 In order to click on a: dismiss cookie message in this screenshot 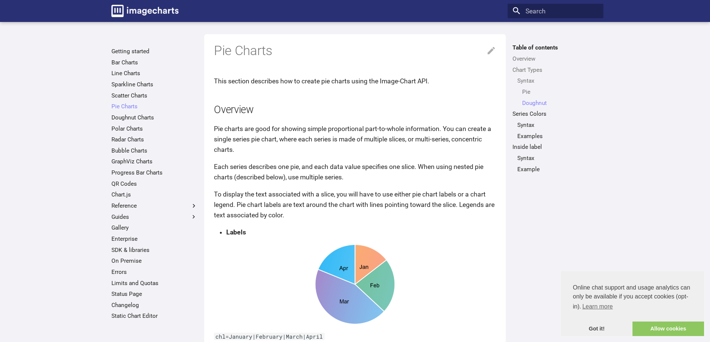, I will do `click(596, 329)`.